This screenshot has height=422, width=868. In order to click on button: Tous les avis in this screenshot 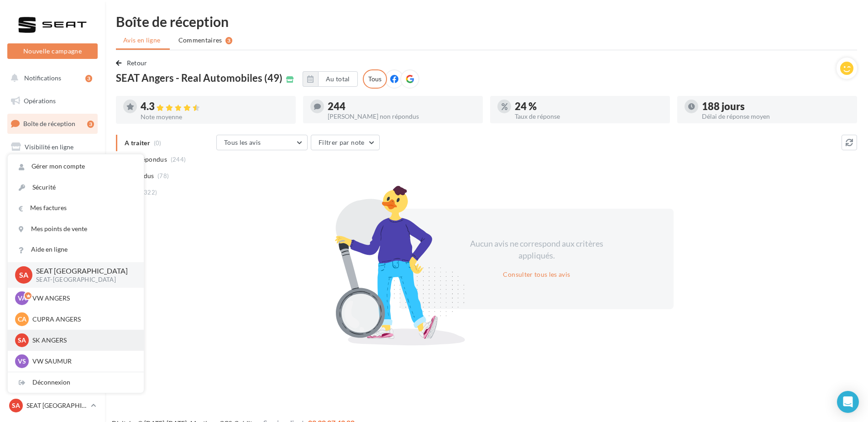, I will do `click(262, 143)`.